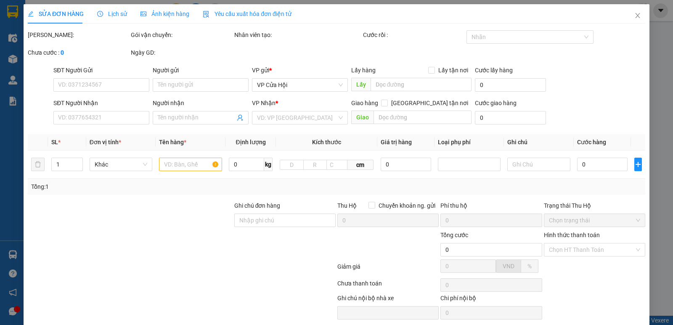 The height and width of the screenshot is (325, 673). Describe the element at coordinates (143, 14) in the screenshot. I see `span: picture` at that location.